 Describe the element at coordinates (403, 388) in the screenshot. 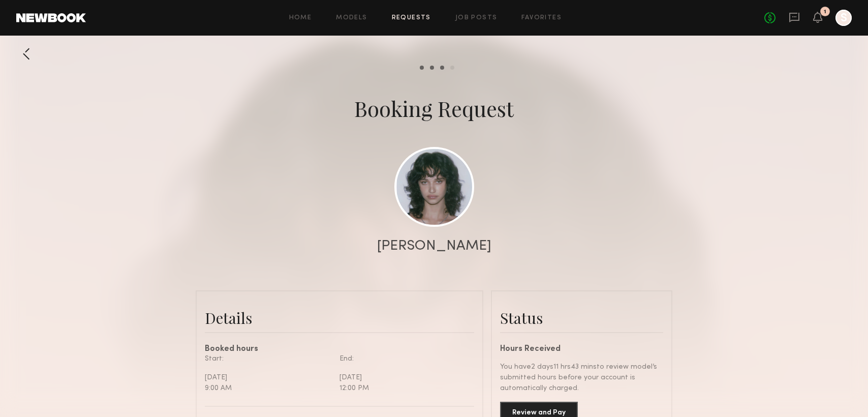

I see `div: 12:00 PM` at that location.